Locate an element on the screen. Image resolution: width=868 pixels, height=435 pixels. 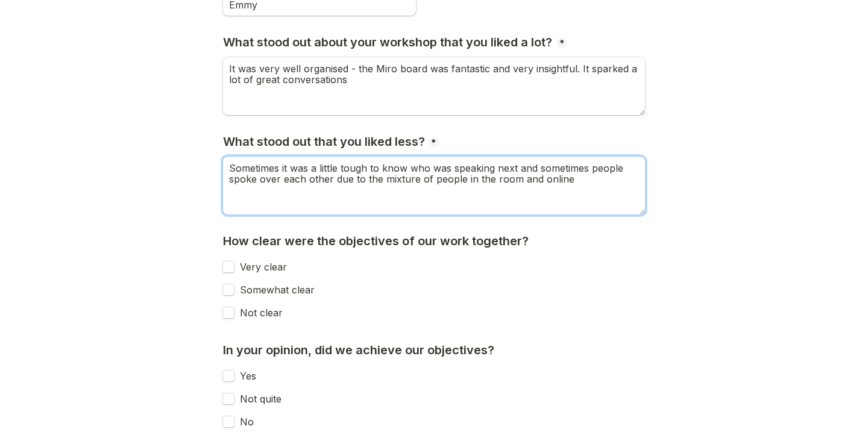
textarea: What stood out that you liked less? is located at coordinates (434, 185).